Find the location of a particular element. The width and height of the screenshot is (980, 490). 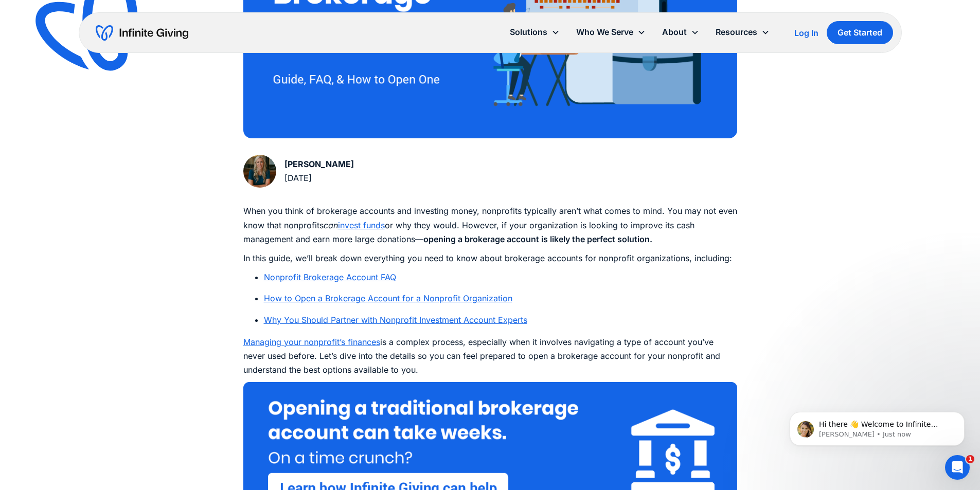

p: Message from Kasey, sent Just now is located at coordinates (111, 44).